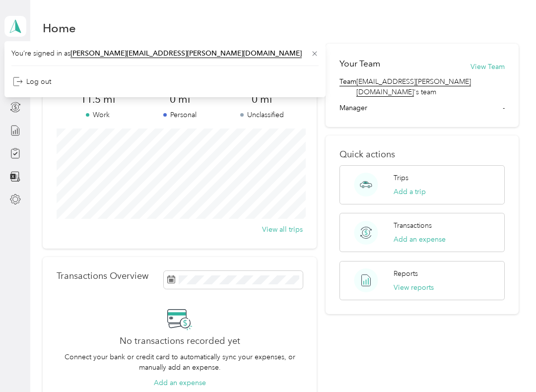 This screenshot has height=392, width=536. Describe the element at coordinates (413, 288) in the screenshot. I see `button: View reports` at that location.